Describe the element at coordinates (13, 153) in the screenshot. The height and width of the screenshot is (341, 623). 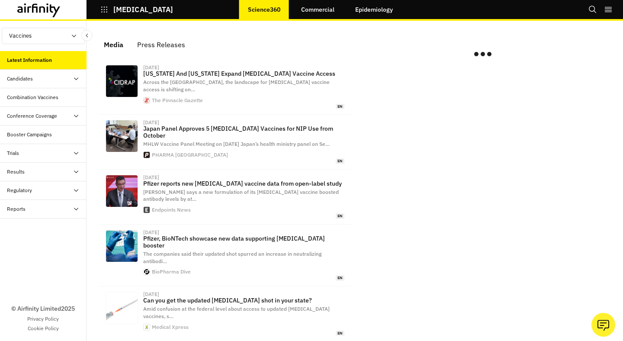
I see `div: Trials` at that location.